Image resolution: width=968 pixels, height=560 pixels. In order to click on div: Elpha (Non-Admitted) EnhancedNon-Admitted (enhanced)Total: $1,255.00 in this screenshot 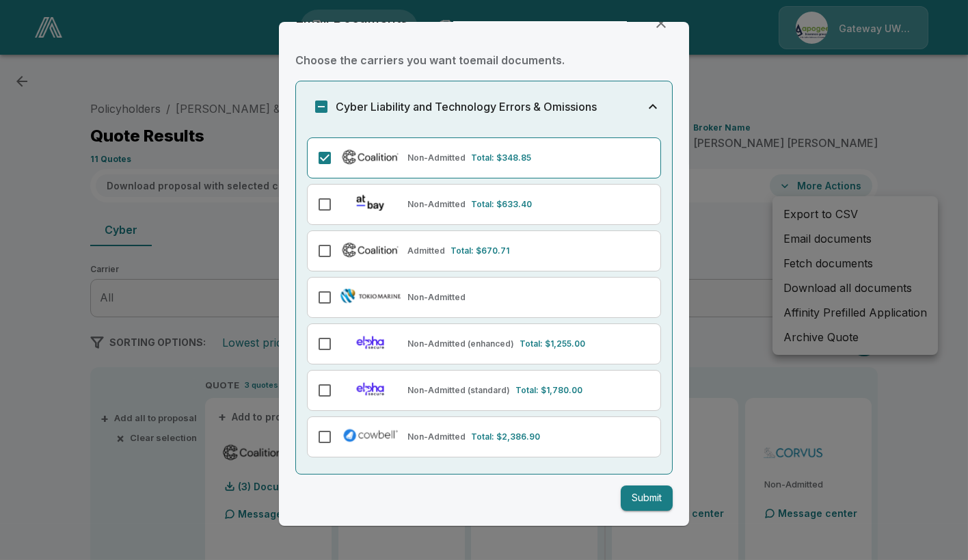, I will do `click(484, 344)`.